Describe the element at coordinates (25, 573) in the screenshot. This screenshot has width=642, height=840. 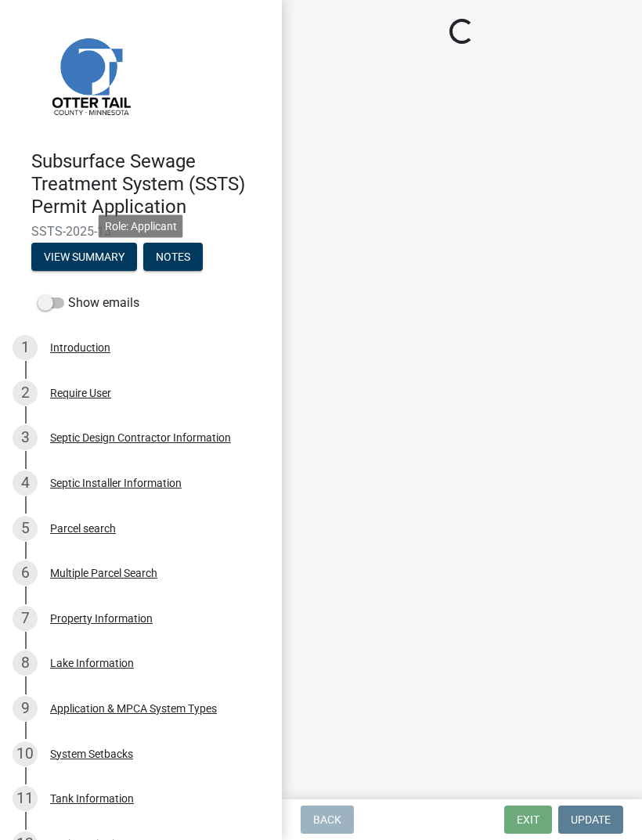
I see `div: 6` at that location.